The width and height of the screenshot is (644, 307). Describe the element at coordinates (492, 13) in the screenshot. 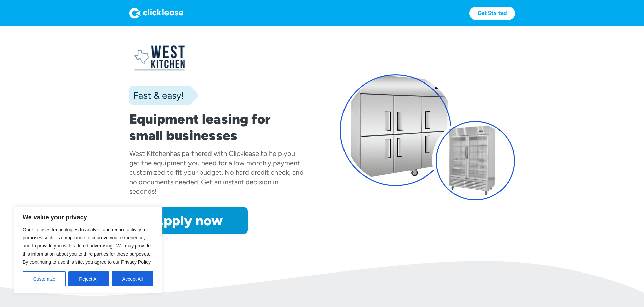

I see `a: Get Started` at that location.